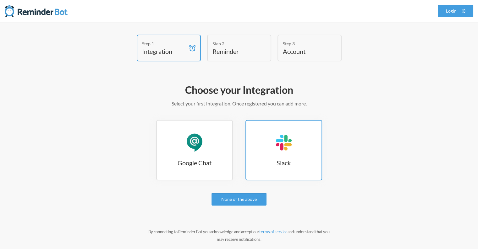 The height and width of the screenshot is (249, 478). Describe the element at coordinates (195, 163) in the screenshot. I see `h3: Google Chat` at that location.